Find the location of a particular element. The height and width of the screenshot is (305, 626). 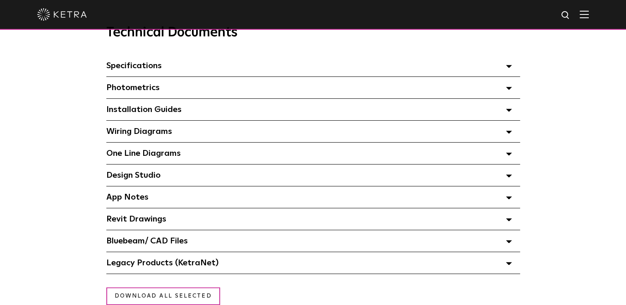

img: search icon is located at coordinates (565, 15).